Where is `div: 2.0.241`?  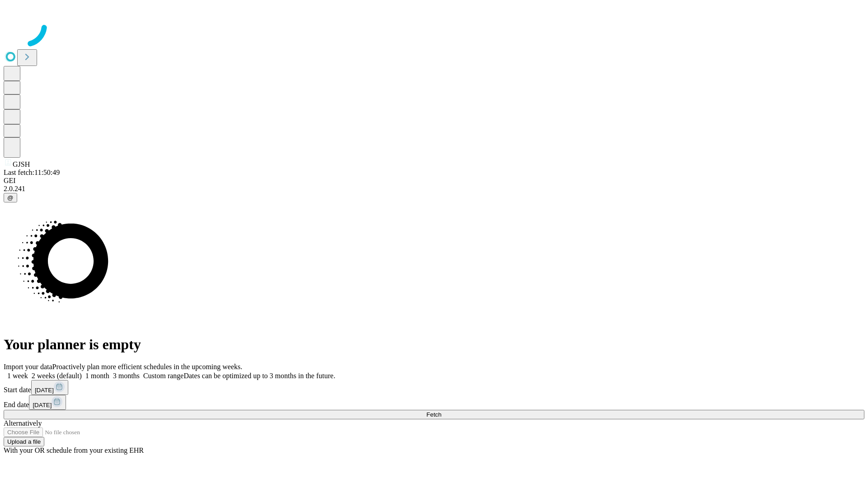
div: 2.0.241 is located at coordinates (434, 189).